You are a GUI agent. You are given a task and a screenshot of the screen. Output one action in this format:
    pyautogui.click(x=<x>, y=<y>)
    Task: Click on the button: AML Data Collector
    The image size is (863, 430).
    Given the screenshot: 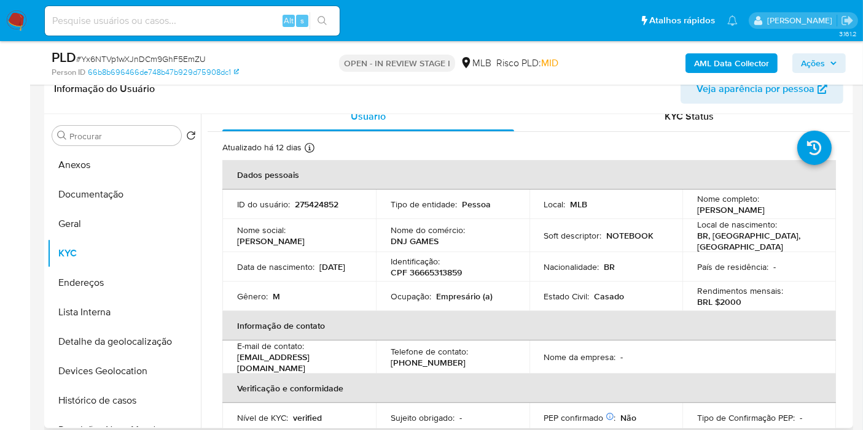 What is the action you would take?
    pyautogui.click(x=731, y=63)
    